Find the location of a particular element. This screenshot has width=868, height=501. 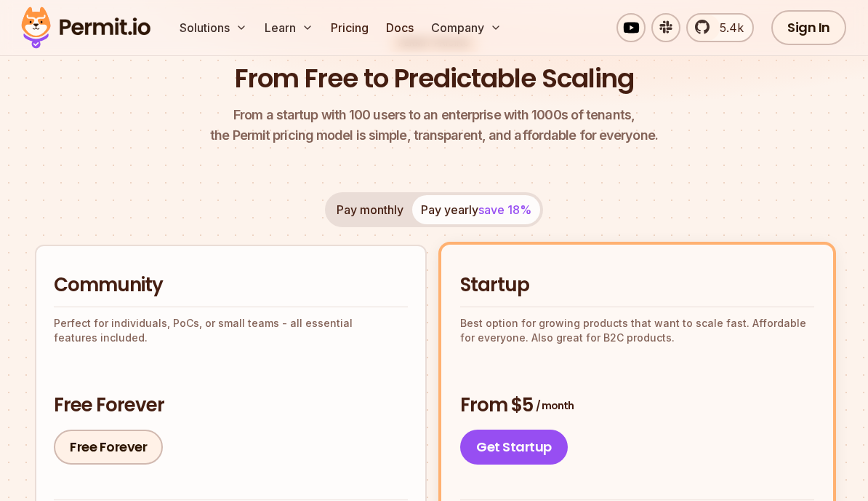

h2: Startup is located at coordinates (637, 286).